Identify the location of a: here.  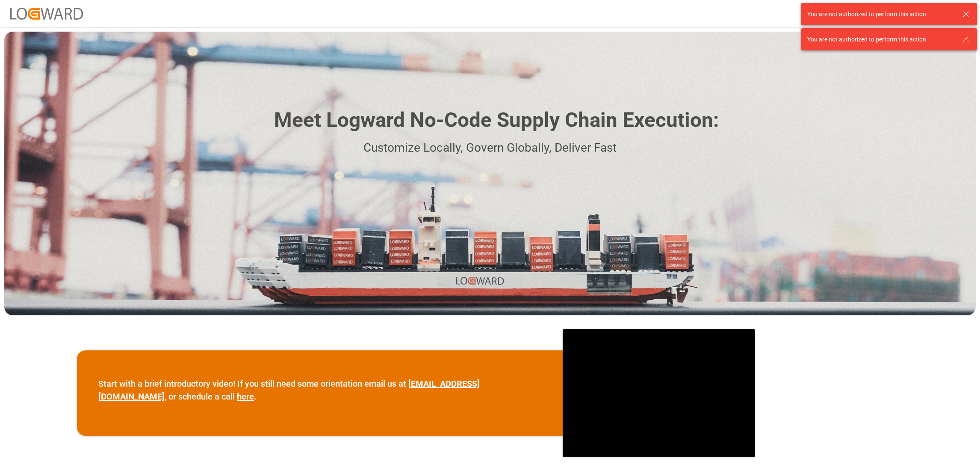
(245, 396).